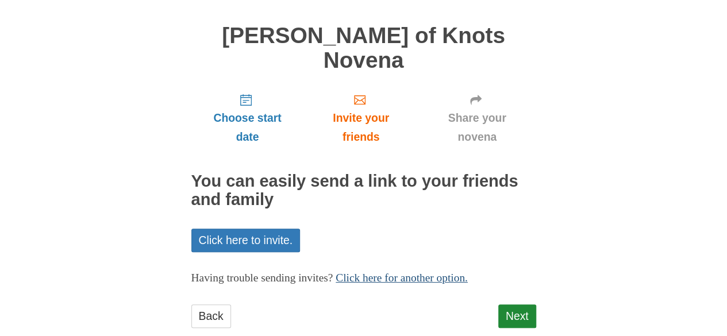 Image resolution: width=727 pixels, height=336 pixels. I want to click on span: Choose start date, so click(248, 128).